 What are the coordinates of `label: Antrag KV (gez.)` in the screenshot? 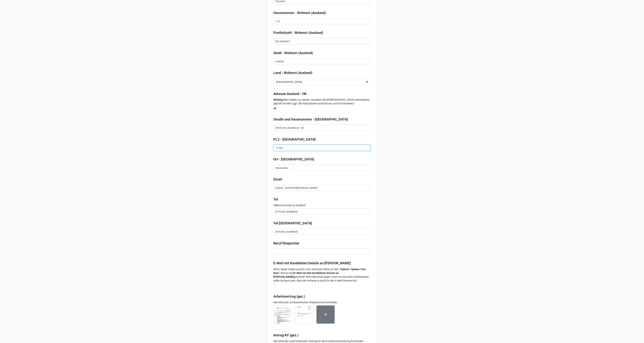 It's located at (286, 335).